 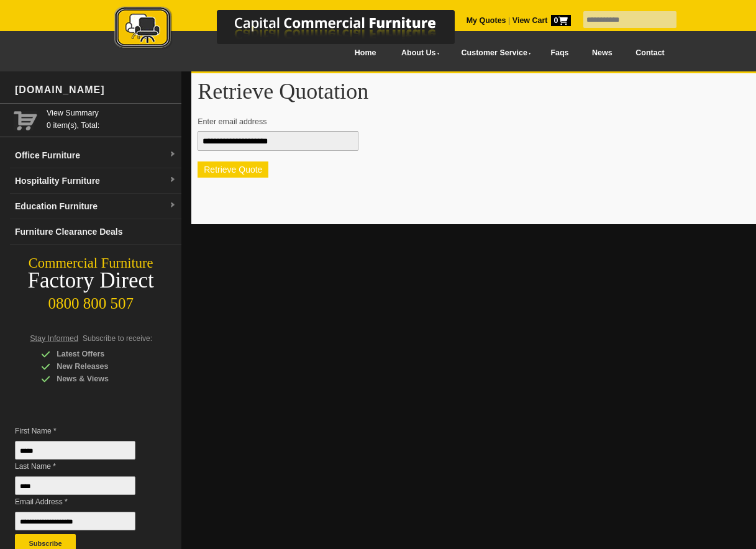 What do you see at coordinates (111, 118) in the screenshot?
I see `span: 0 item(s), Total:` at bounding box center [111, 118].